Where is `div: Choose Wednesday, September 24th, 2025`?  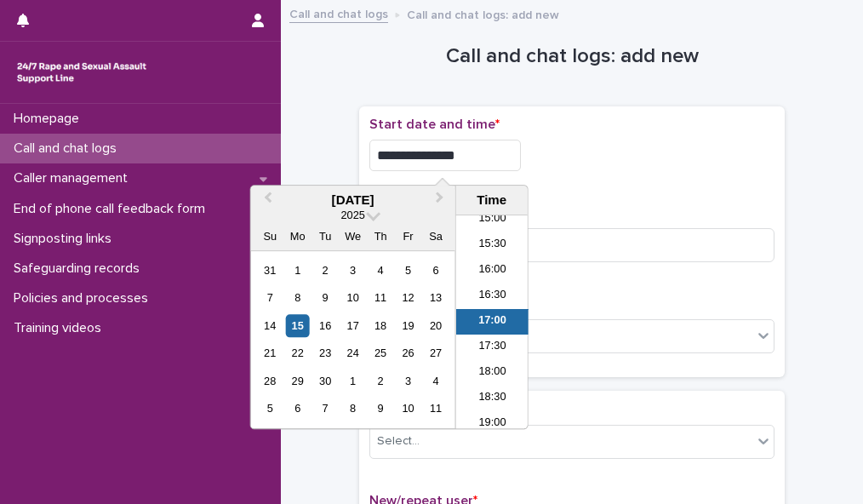 div: Choose Wednesday, September 24th, 2025 is located at coordinates (352, 353).